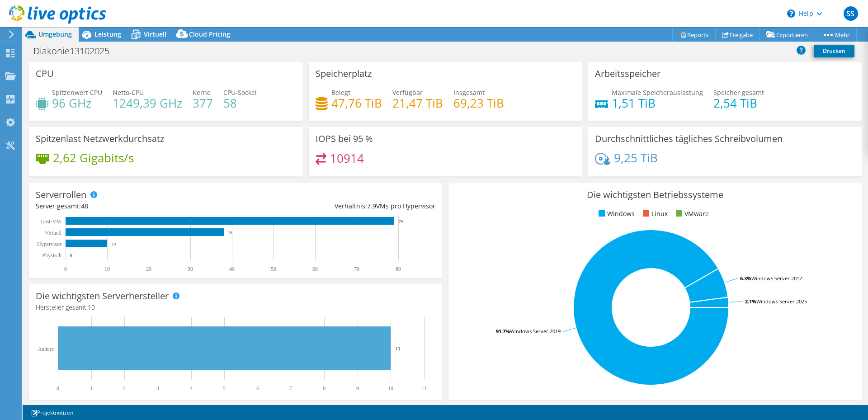 The width and height of the screenshot is (868, 420). Describe the element at coordinates (655, 195) in the screenshot. I see `h3: Die wichtigsten Betriebssysteme` at that location.